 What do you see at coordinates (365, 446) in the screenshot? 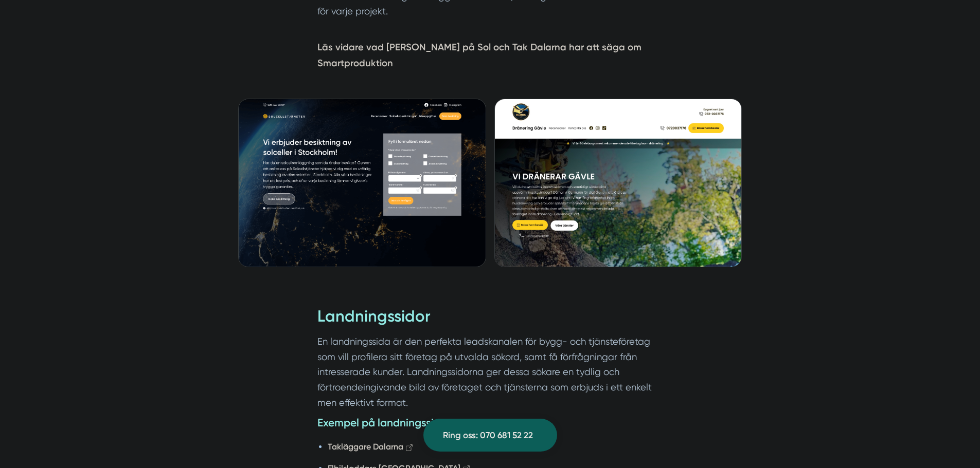
I see `strong: Takläggare Dalarna` at bounding box center [365, 446].